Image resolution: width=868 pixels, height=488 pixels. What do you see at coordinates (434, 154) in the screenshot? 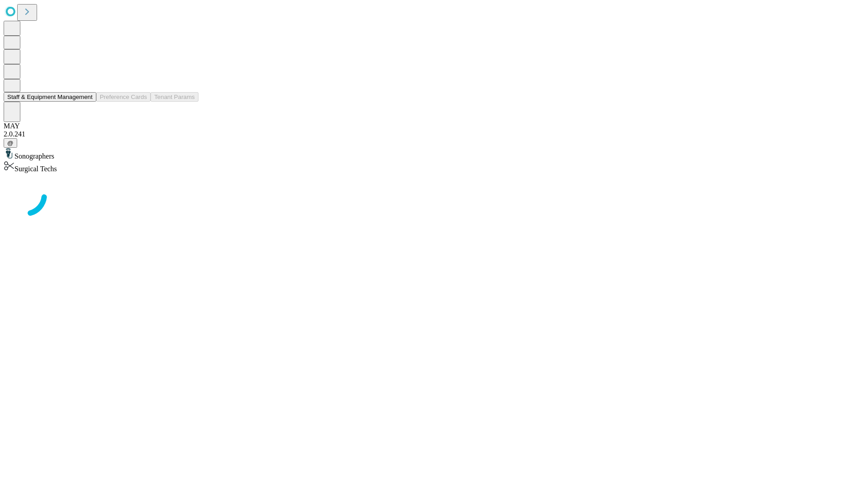
I see `div: Sonographers` at bounding box center [434, 154].